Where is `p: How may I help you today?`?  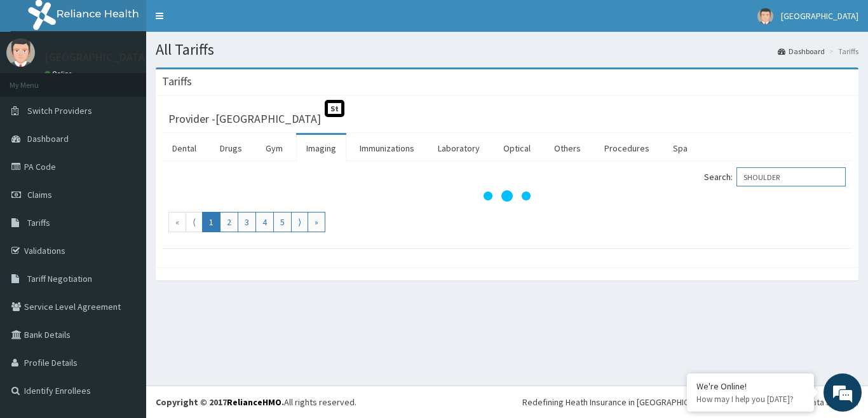
p: How may I help you today? is located at coordinates (750, 399).